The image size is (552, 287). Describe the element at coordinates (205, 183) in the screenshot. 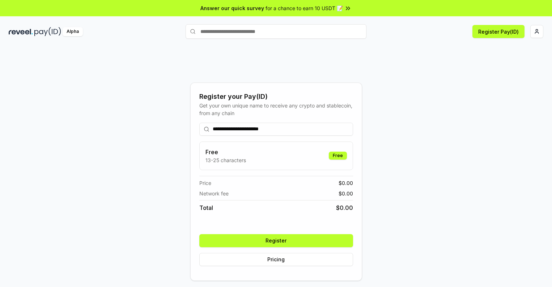

I see `span: Price` at that location.